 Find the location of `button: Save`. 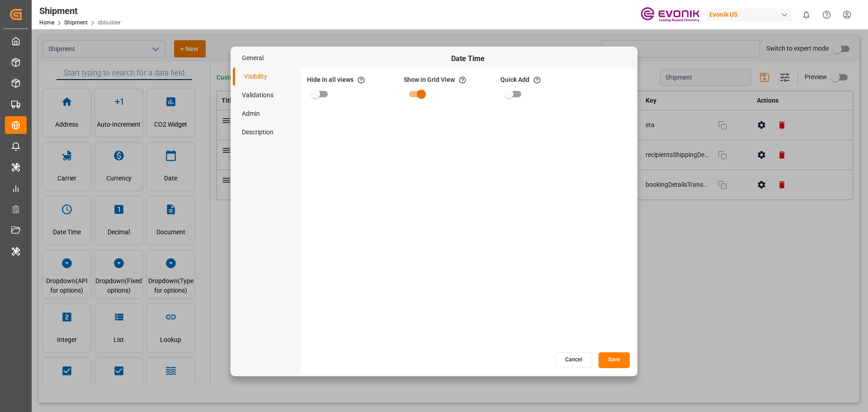

button: Save is located at coordinates (614, 360).